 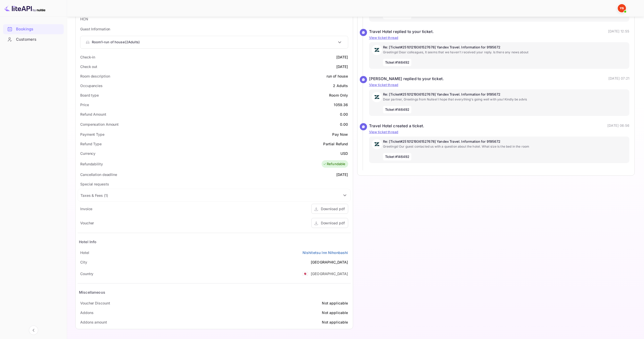 I want to click on div: Refundable, so click(x=334, y=164).